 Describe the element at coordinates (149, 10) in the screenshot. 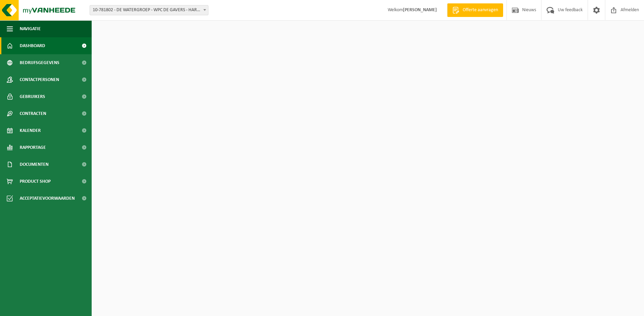

I see `span: 10-781802 - DE WATERGROEP - WPC DE GAVERS - HARELBEKE` at that location.